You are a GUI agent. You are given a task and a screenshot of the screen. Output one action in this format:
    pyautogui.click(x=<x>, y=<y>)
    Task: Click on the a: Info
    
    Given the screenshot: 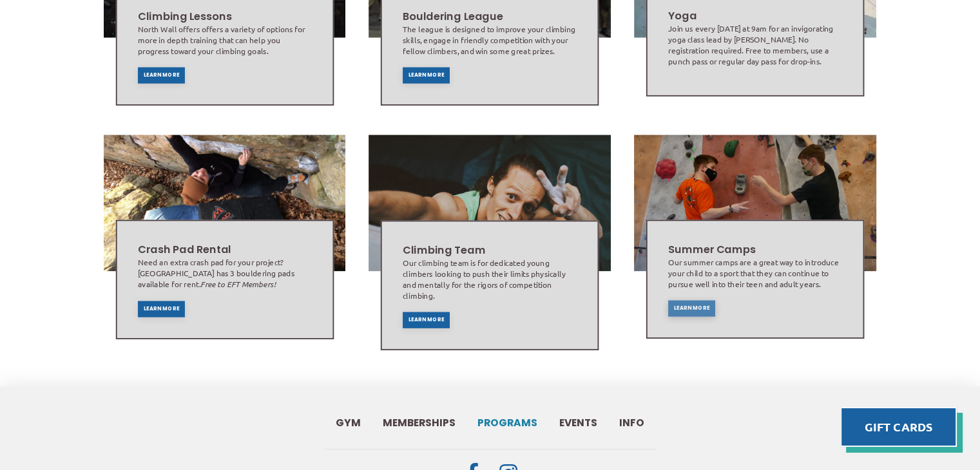 What is the action you would take?
    pyautogui.click(x=632, y=423)
    